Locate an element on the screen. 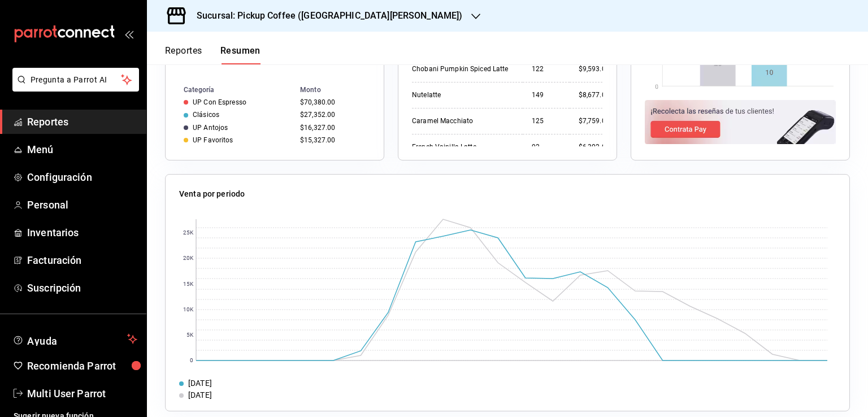 The height and width of the screenshot is (417, 868). div: Caramel Macchiato is located at coordinates (463, 121).